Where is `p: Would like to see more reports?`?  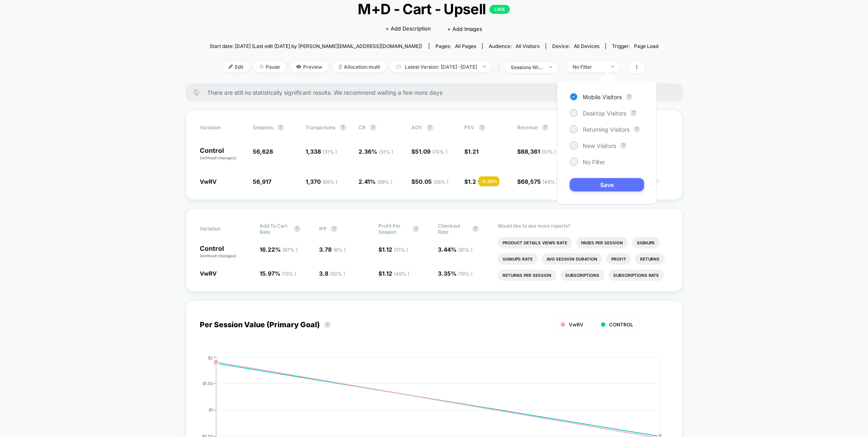 p: Would like to see more reports? is located at coordinates (583, 226).